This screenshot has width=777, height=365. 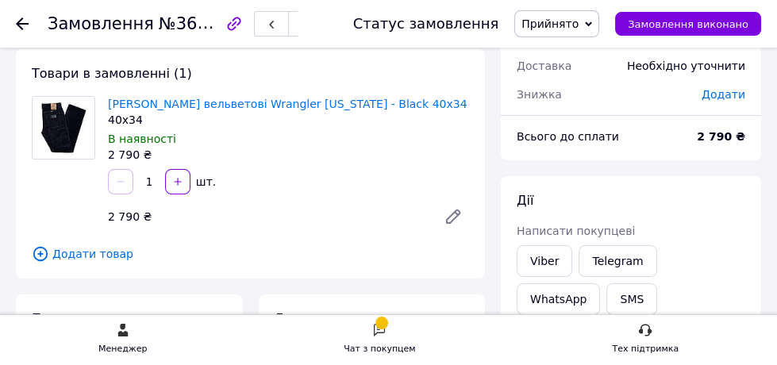 I want to click on div: Менеджер, so click(x=122, y=349).